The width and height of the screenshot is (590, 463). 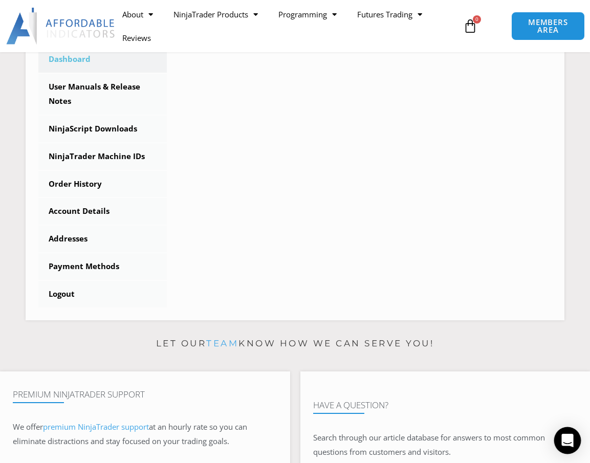 What do you see at coordinates (61, 26) in the screenshot?
I see `img: LogoAI | Affordable Indicators – NinjaTrader` at bounding box center [61, 26].